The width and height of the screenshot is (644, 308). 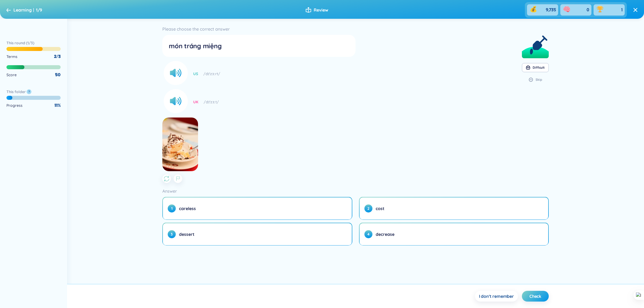 What do you see at coordinates (497, 297) in the screenshot?
I see `span: I don't remember` at bounding box center [497, 297].